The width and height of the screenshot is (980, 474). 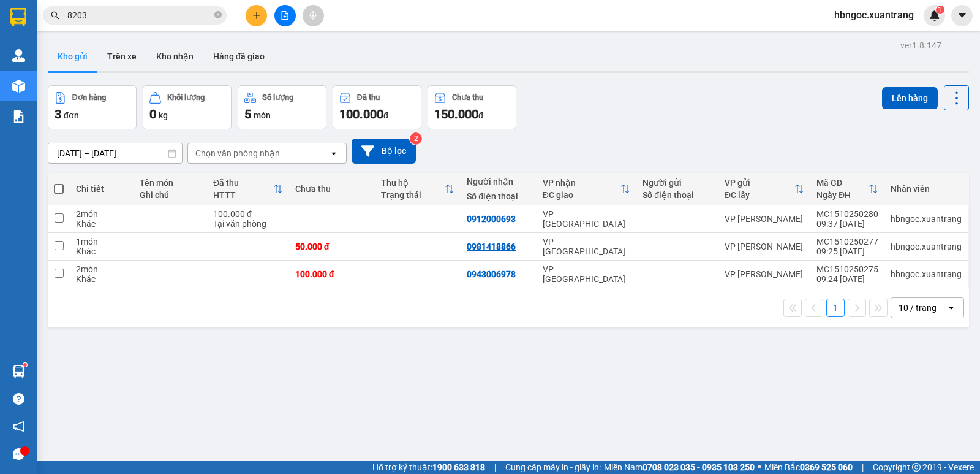 I want to click on img: solution-icon, so click(x=18, y=116).